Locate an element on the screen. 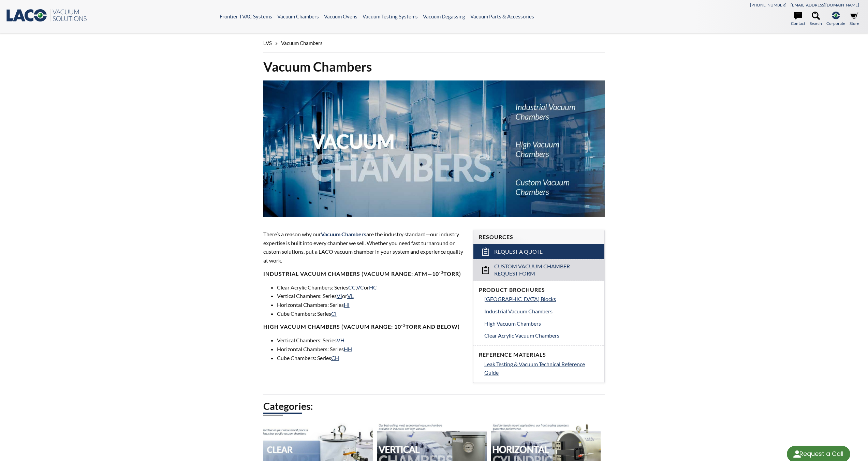  a: HI is located at coordinates (347, 305).